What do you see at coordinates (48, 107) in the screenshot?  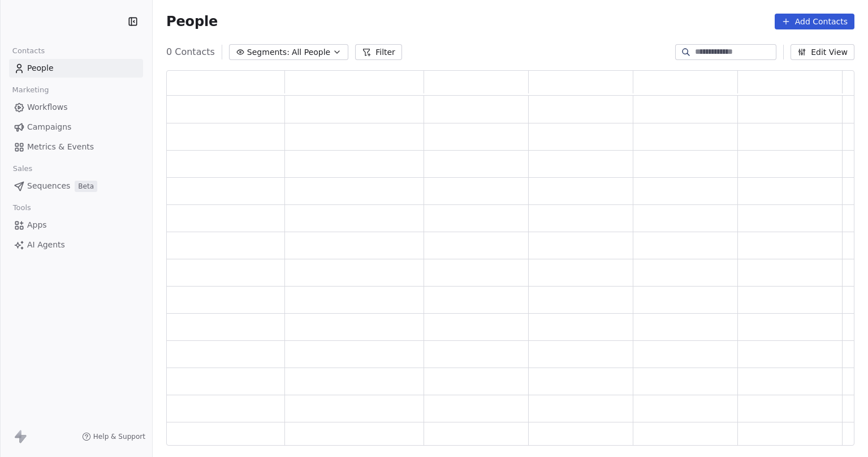 I see `span: Workflows` at bounding box center [48, 107].